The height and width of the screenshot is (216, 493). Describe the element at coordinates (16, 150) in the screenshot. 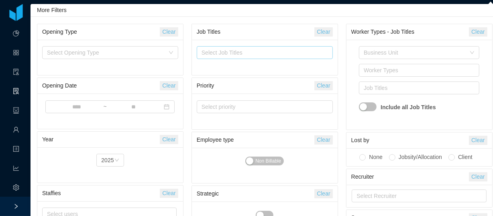

I see `a: icon: profile` at that location.